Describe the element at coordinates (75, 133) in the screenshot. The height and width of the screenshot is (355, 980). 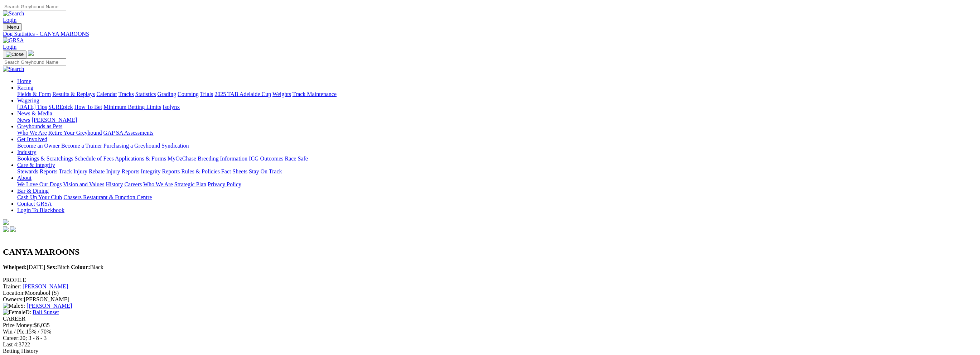
I see `a: Retire Your Greyhound` at that location.